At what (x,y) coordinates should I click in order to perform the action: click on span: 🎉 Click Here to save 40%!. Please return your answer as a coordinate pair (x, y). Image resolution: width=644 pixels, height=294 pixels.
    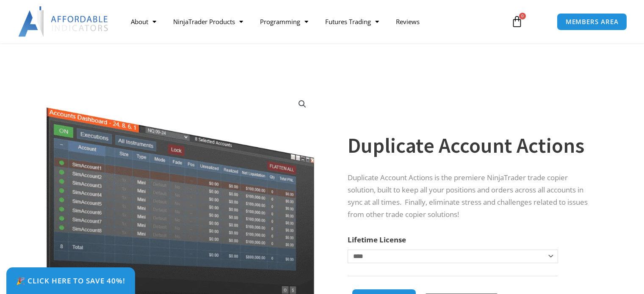
    Looking at the image, I should click on (70, 280).